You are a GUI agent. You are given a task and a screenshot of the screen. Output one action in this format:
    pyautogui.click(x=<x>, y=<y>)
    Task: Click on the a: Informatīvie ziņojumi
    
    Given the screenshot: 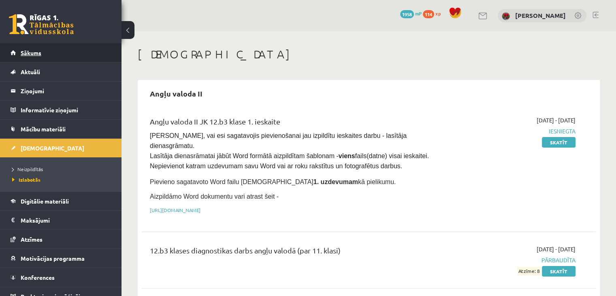 What is the action you would take?
    pyautogui.click(x=61, y=110)
    